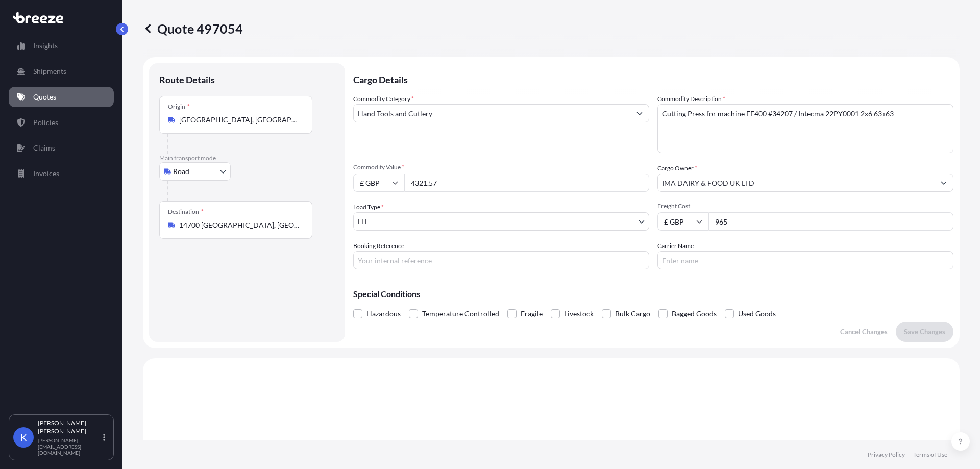 Image resolution: width=980 pixels, height=469 pixels. What do you see at coordinates (527, 183) in the screenshot?
I see `input: Type amount` at bounding box center [527, 183].